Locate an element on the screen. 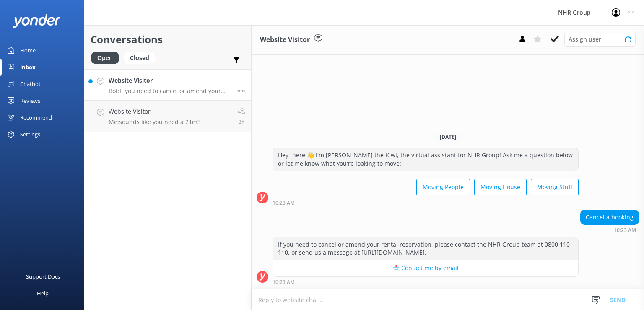  p: Bot: If you need to cancel or amend your rental reservation, please contact the NHR Group team at... is located at coordinates (170, 91).